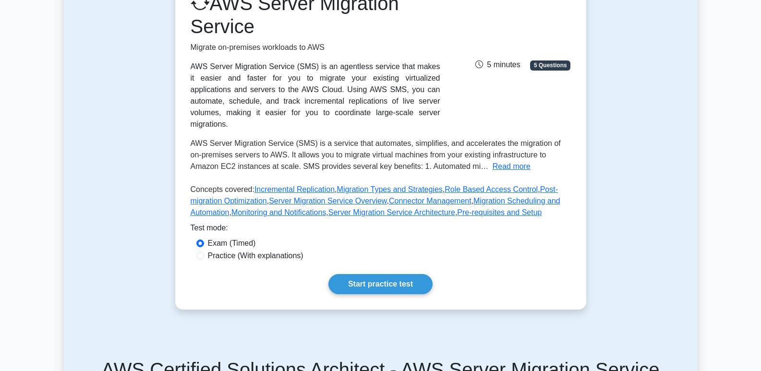 The height and width of the screenshot is (371, 761). I want to click on label: Exam (Timed), so click(232, 243).